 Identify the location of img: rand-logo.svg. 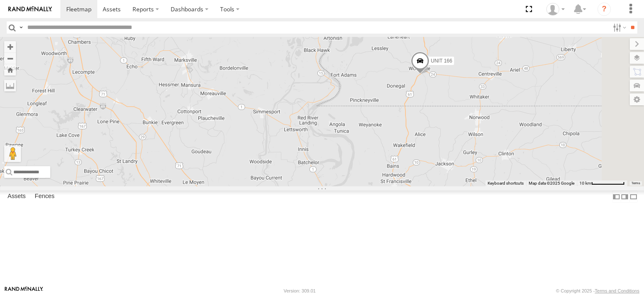
(30, 9).